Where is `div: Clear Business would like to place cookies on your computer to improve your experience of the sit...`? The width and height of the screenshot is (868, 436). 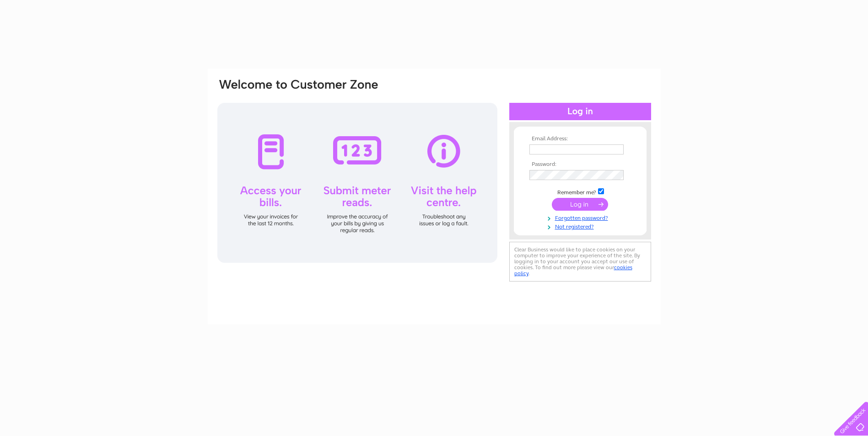
div: Clear Business would like to place cookies on your computer to improve your experience of the sit... is located at coordinates (580, 261).